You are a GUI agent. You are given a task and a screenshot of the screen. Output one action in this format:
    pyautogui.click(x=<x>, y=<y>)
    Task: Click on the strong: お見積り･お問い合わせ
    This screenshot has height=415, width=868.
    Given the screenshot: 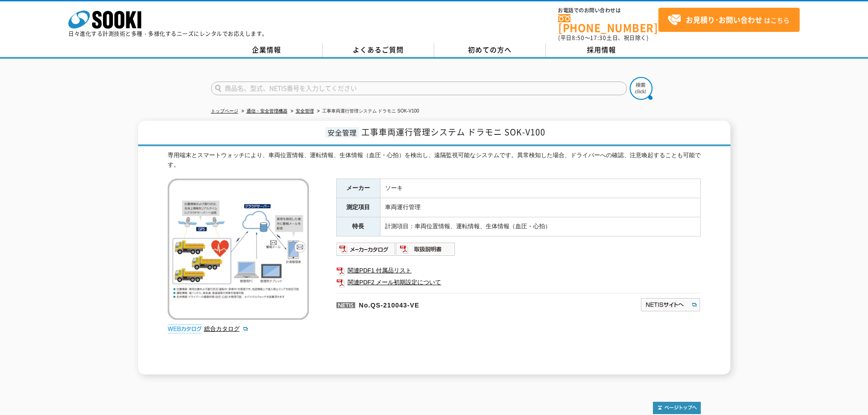 What is the action you would take?
    pyautogui.click(x=724, y=20)
    